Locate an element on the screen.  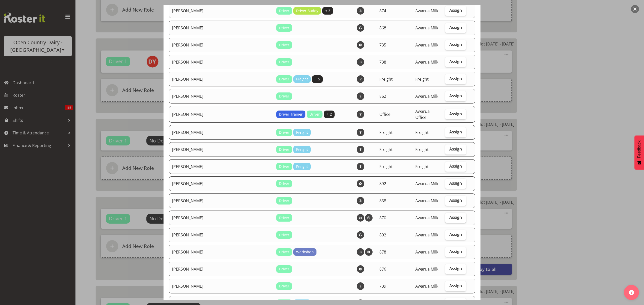
span: Driver Buddy is located at coordinates (307, 11).